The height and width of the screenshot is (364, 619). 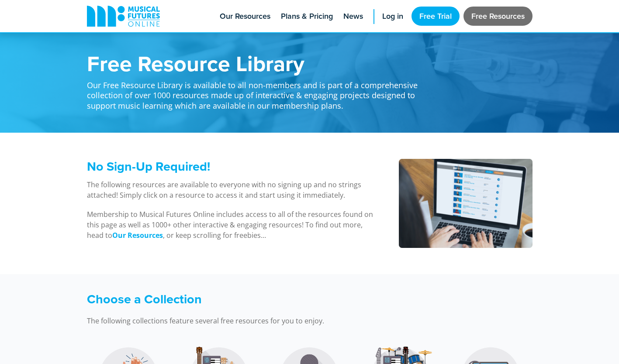 What do you see at coordinates (149, 166) in the screenshot?
I see `span: No Sign-Up Required!` at bounding box center [149, 166].